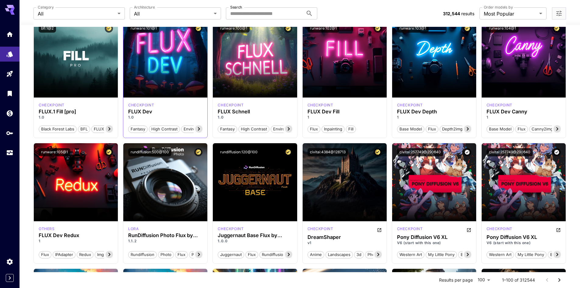 This screenshot has height=288, width=580. What do you see at coordinates (411, 129) in the screenshot?
I see `span: Base model` at bounding box center [411, 129].